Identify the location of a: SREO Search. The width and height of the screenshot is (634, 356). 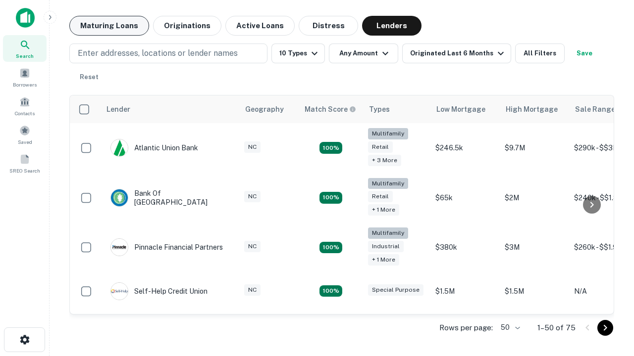
(25, 163).